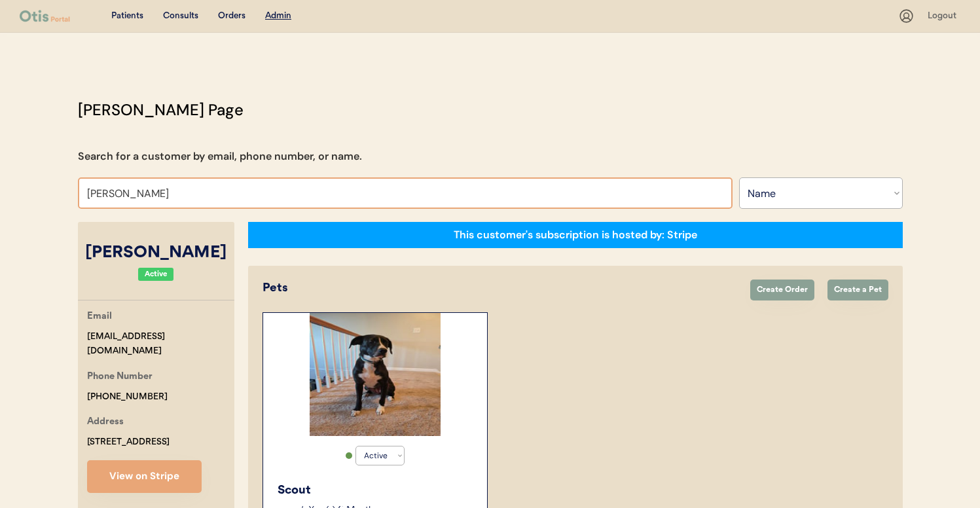 The width and height of the screenshot is (980, 508). Describe the element at coordinates (99, 317) in the screenshot. I see `div: Email` at that location.